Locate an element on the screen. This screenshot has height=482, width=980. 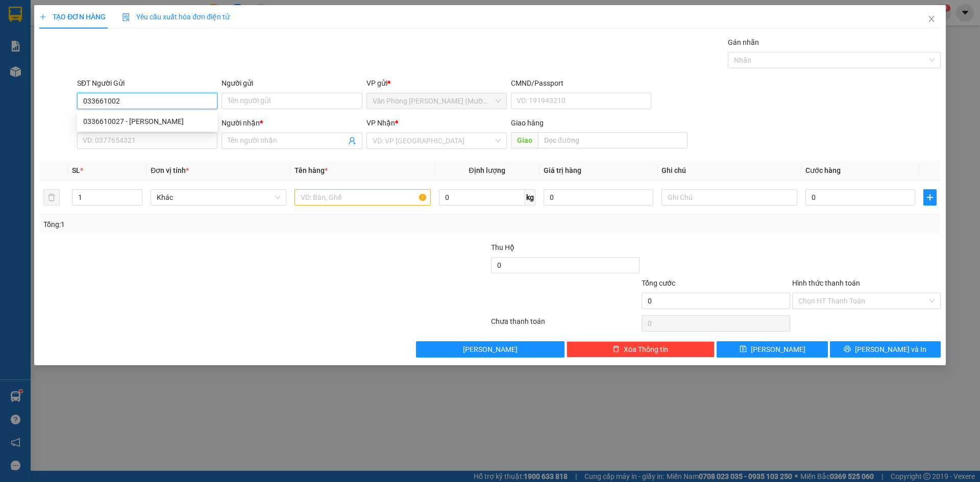
div: CMND/Passport is located at coordinates (581, 83).